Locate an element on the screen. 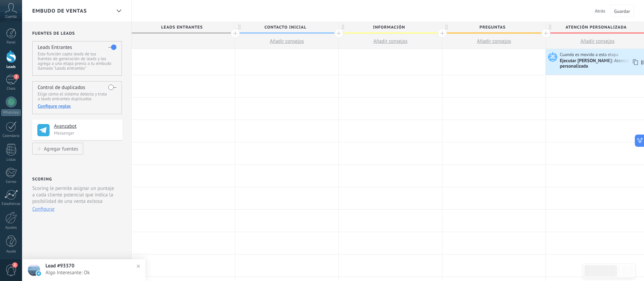 The width and height of the screenshot is (644, 281). span: Atrás is located at coordinates (599, 11).